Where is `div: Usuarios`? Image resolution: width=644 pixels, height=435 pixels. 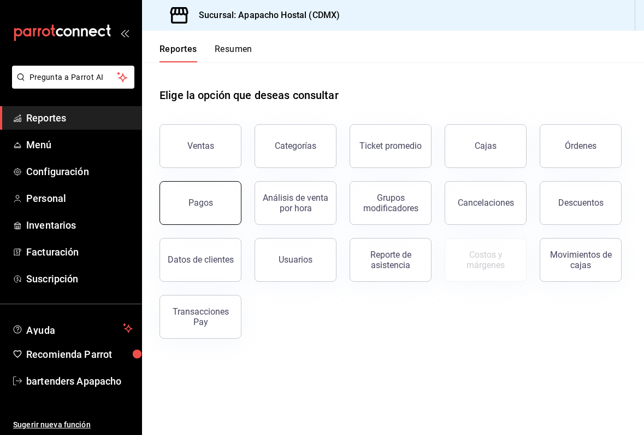 div: Usuarios is located at coordinates (296, 259).